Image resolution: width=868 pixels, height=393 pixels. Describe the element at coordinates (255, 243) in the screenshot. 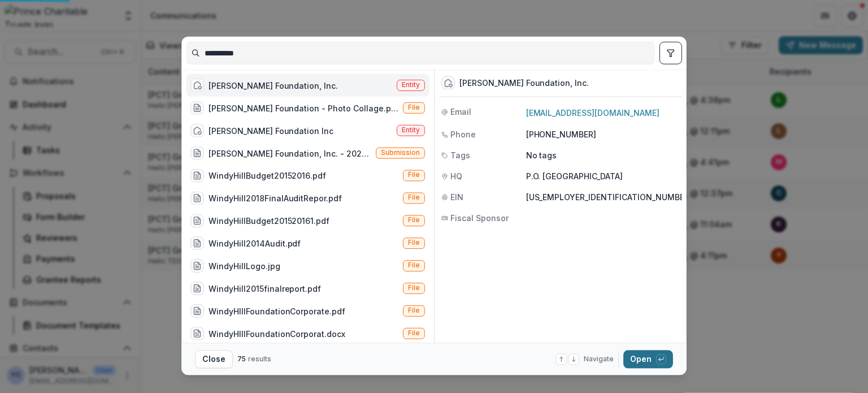

I see `div: WindyHill2014Audit.pdf` at that location.